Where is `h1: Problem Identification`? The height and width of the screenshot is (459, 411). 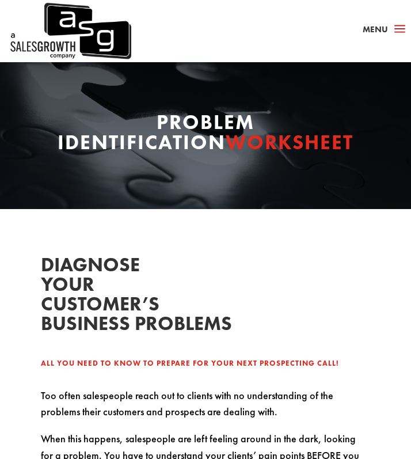 h1: Problem Identification is located at coordinates (205, 135).